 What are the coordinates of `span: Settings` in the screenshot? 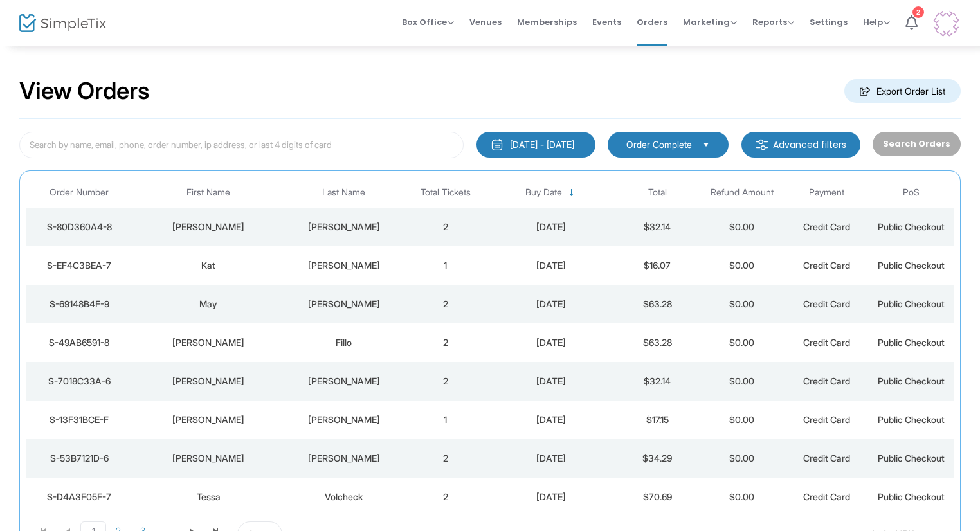 It's located at (828, 22).